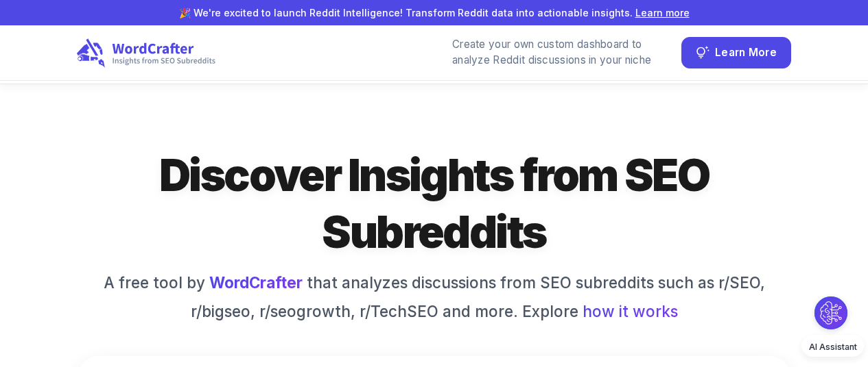  Describe the element at coordinates (433, 13) in the screenshot. I see `p: 🎉 We're excited to launch Reddit Intelligence! Transform Reddit data into actionable insights.` at that location.